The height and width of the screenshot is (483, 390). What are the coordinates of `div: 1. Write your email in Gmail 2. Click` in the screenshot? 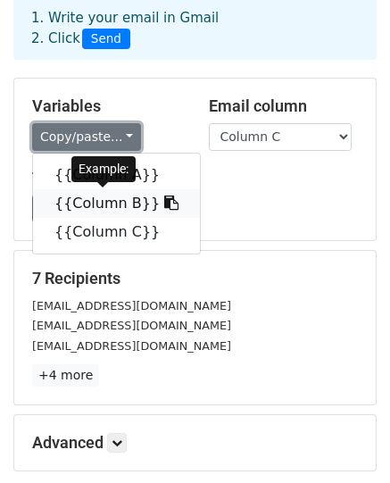 It's located at (194, 29).